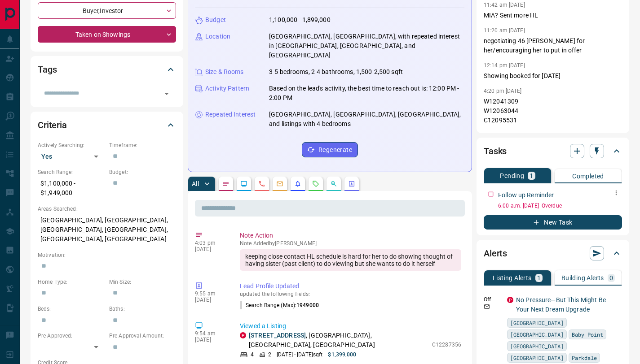  What do you see at coordinates (270, 355) in the screenshot?
I see `p: 2` at bounding box center [270, 355].